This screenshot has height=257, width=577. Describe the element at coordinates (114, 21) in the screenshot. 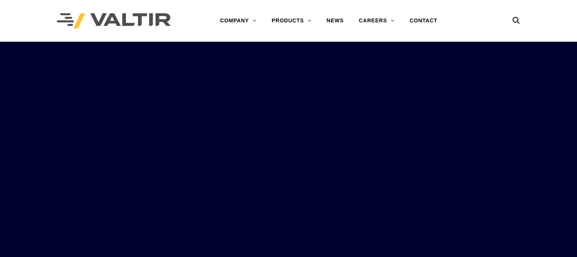

I see `img: Valtir` at that location.